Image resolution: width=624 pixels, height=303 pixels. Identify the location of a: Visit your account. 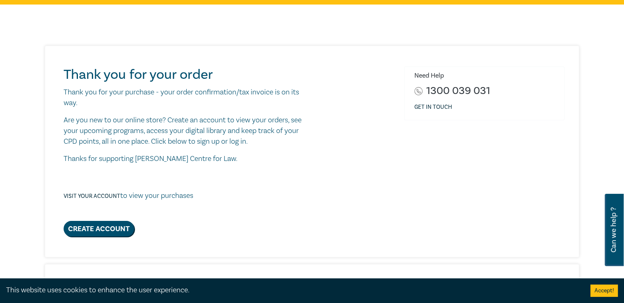
(92, 196).